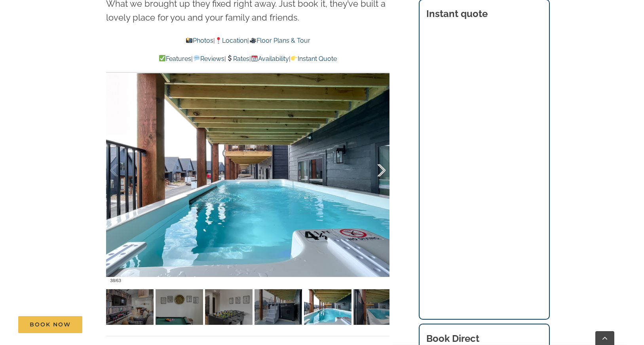 The image size is (644, 345). What do you see at coordinates (208, 58) in the screenshot?
I see `a: Reviews` at bounding box center [208, 58].